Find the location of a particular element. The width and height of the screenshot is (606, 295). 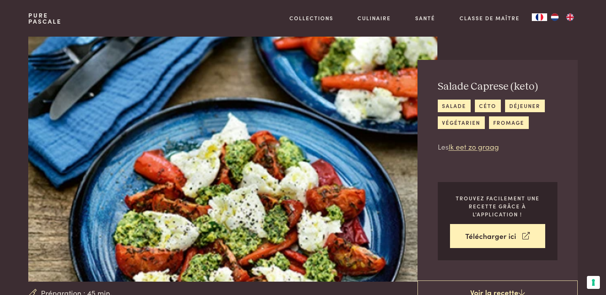

aside: Language selected: Français is located at coordinates (555, 17).